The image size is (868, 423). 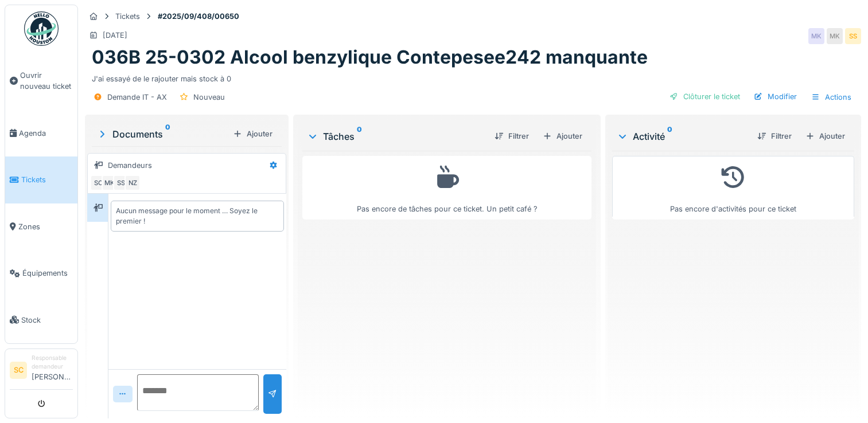 I want to click on div: Nouveau, so click(x=209, y=97).